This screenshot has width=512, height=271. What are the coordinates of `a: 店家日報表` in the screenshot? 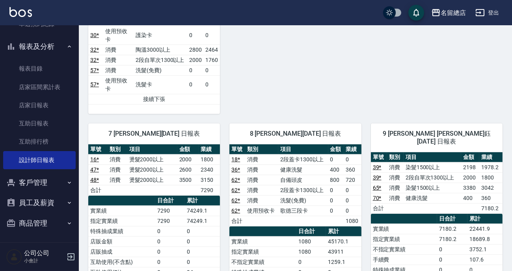 It's located at (39, 105).